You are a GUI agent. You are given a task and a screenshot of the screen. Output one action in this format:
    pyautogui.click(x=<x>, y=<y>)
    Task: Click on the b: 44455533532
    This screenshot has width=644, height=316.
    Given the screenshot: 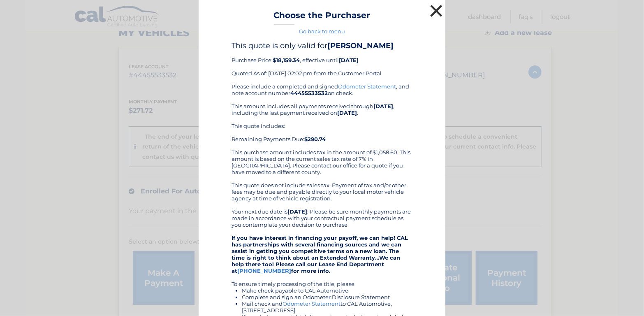 What is the action you would take?
    pyautogui.click(x=309, y=93)
    